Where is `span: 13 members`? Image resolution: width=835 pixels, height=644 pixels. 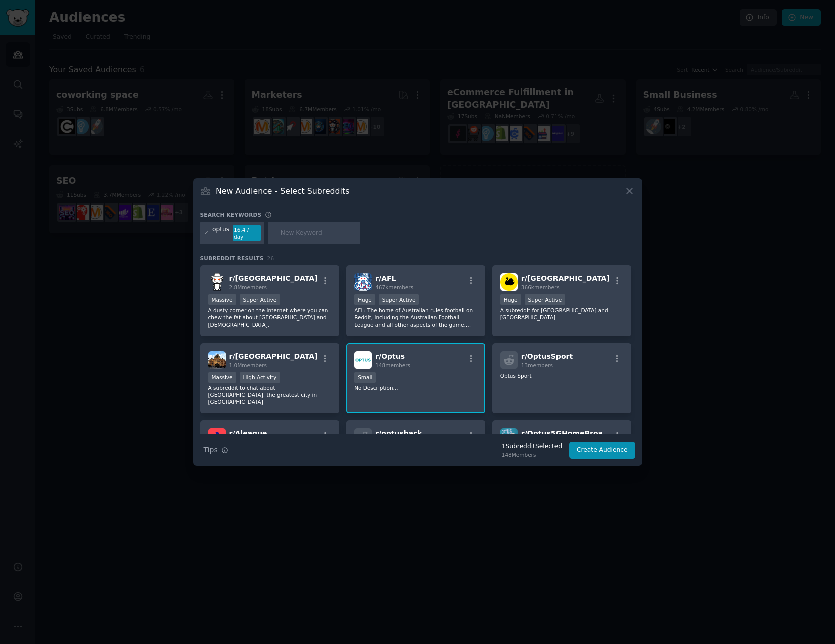
span: 13 members is located at coordinates (537, 365).